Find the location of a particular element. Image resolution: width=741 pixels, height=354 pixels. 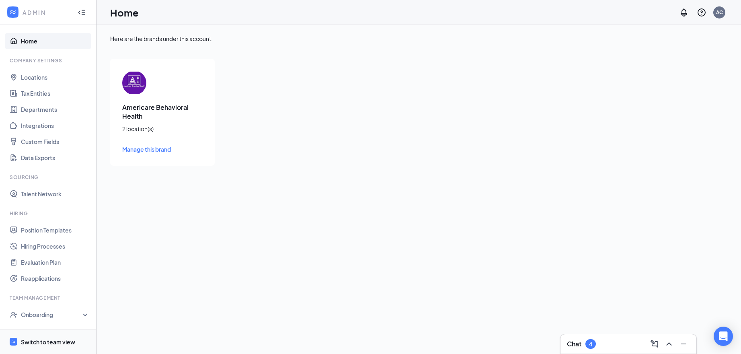

a: Departments is located at coordinates (55, 109).